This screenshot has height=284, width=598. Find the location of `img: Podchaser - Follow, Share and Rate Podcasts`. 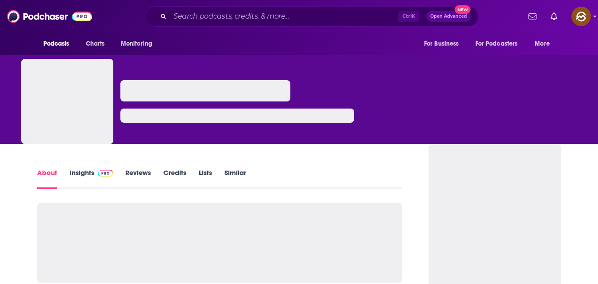

img: Podchaser - Follow, Share and Rate Podcasts is located at coordinates (50, 16).